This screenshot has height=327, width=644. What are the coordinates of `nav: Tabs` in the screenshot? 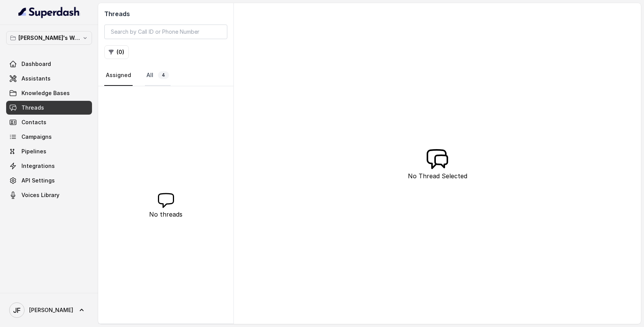 It's located at (166, 76).